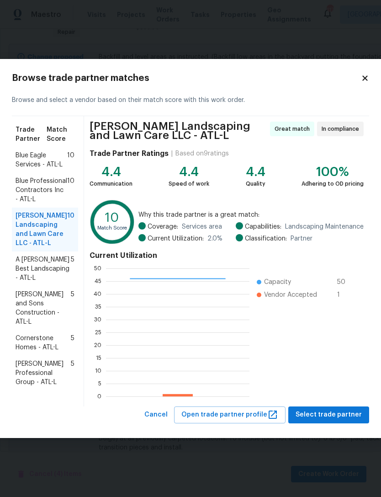 This screenshot has height=497, width=381. What do you see at coordinates (202, 154) in the screenshot?
I see `div: Based on 9 ratings` at bounding box center [202, 154].